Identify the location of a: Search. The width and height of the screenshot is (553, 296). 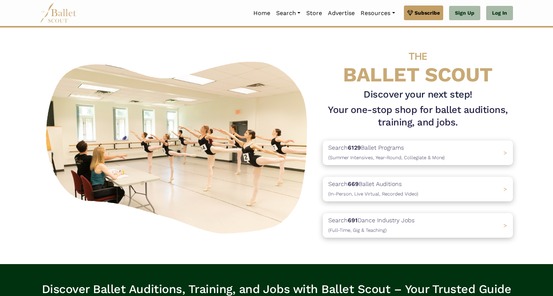
(288, 13).